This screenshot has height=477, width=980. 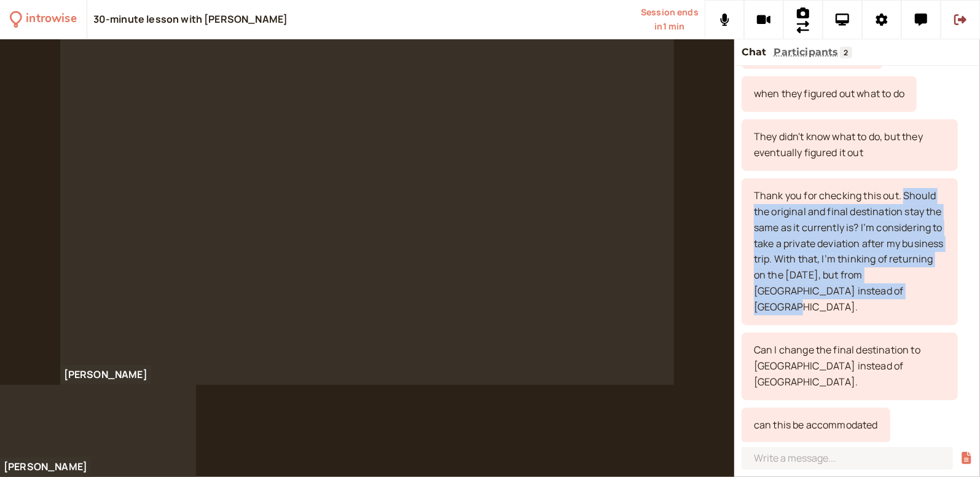 I want to click on div: Scheduled session end time. Don't worry, your call will continue, so click(x=670, y=19).